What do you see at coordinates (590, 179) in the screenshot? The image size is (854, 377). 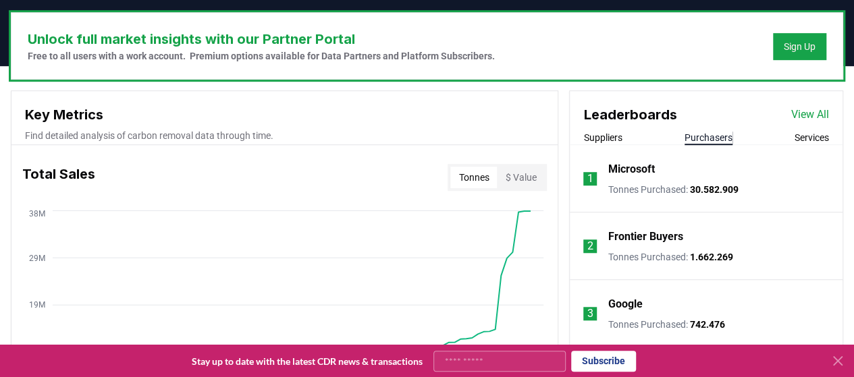 I see `p: 1` at bounding box center [590, 179].